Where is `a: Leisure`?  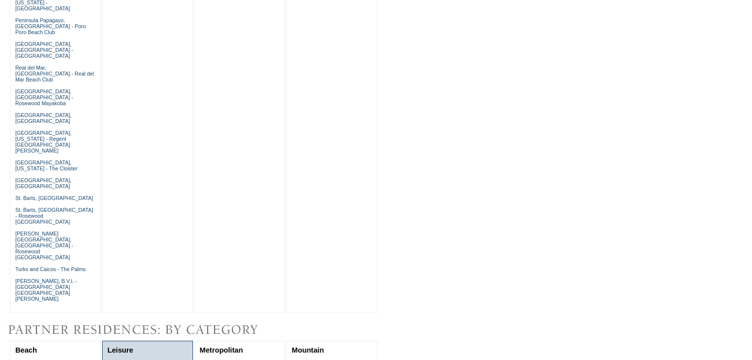
a: Leisure is located at coordinates (120, 350).